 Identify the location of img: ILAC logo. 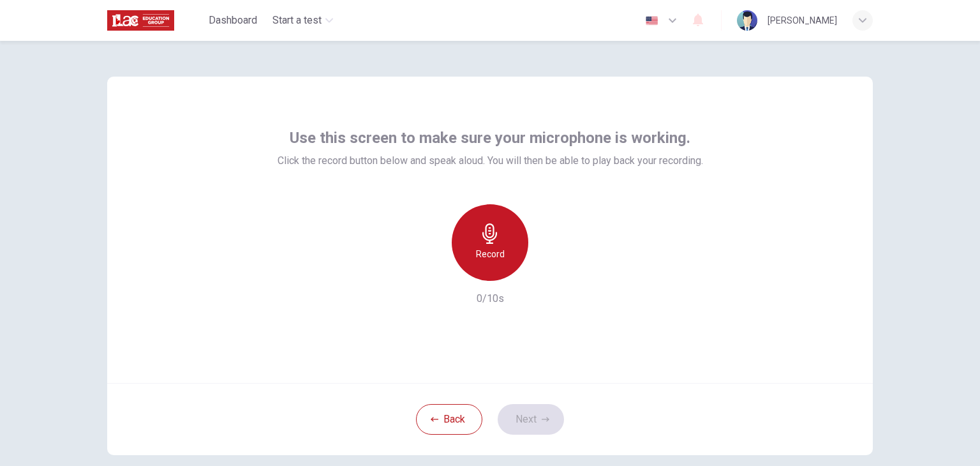
(141, 20).